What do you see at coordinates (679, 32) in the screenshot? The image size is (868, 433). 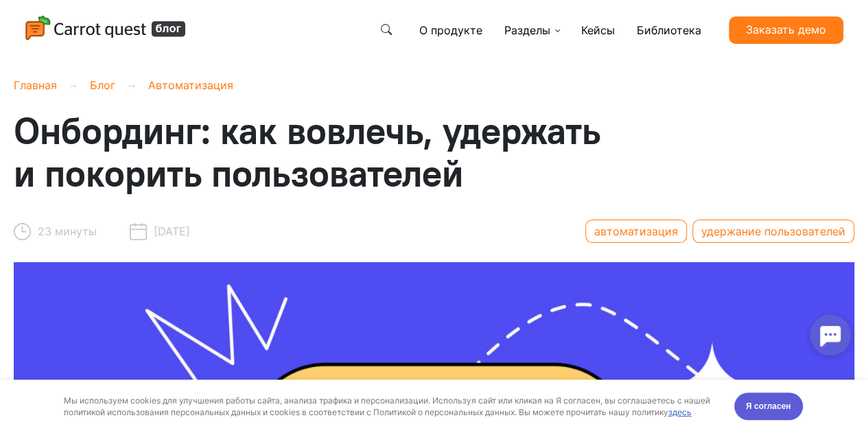 I see `a: здесь` at bounding box center [679, 32].